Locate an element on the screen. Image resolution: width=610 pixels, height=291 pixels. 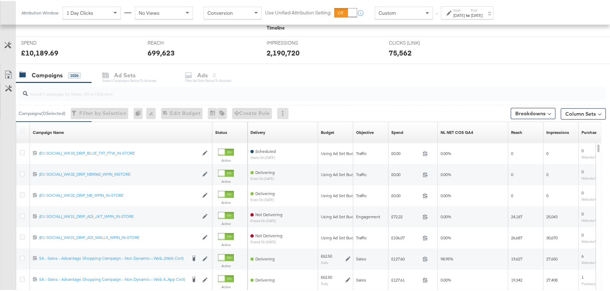
a: Your campaign's objective. is located at coordinates (365, 132).